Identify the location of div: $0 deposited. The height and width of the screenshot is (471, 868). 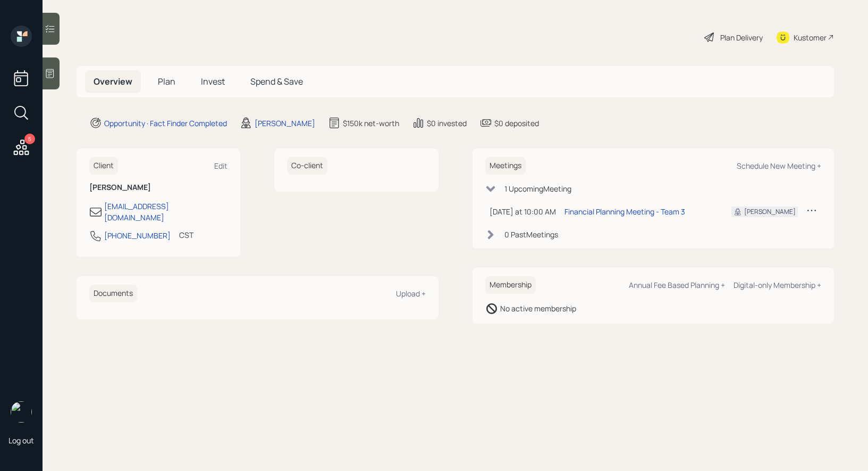
(517, 123).